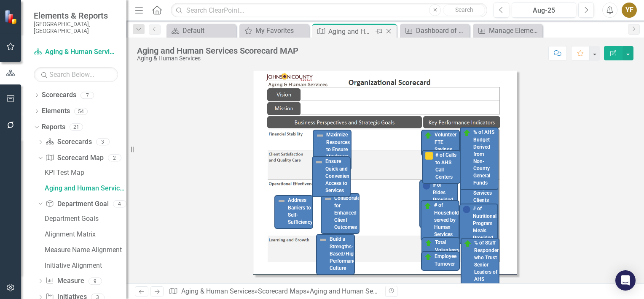 Image resolution: width=644 pixels, height=299 pixels. I want to click on a: Dashboard of KPI Annual for Budget, so click(435, 30).